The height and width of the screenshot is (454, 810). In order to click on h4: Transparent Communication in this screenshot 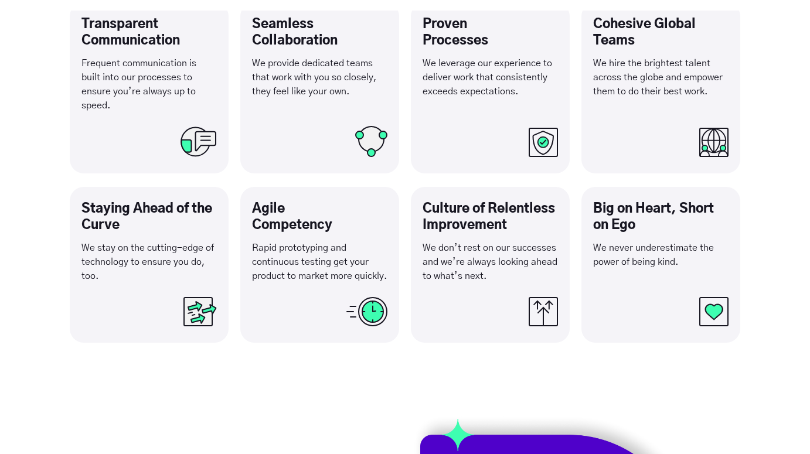, I will do `click(149, 32)`.